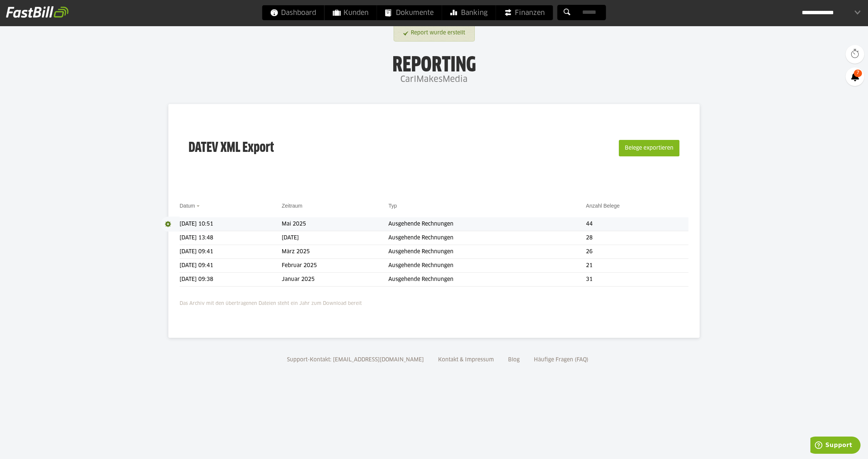 The image size is (868, 459). What do you see at coordinates (29, 9) in the screenshot?
I see `span: Support` at bounding box center [29, 9].